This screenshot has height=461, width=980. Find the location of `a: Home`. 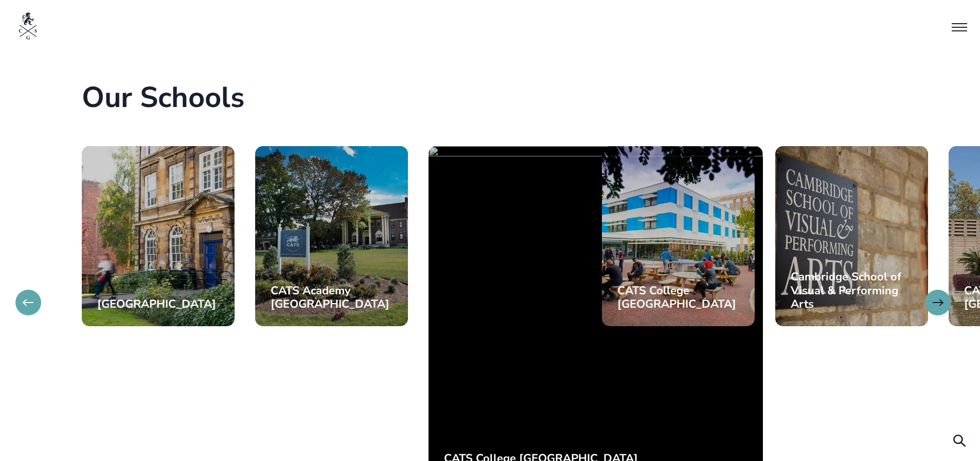

a: Home is located at coordinates (28, 28).